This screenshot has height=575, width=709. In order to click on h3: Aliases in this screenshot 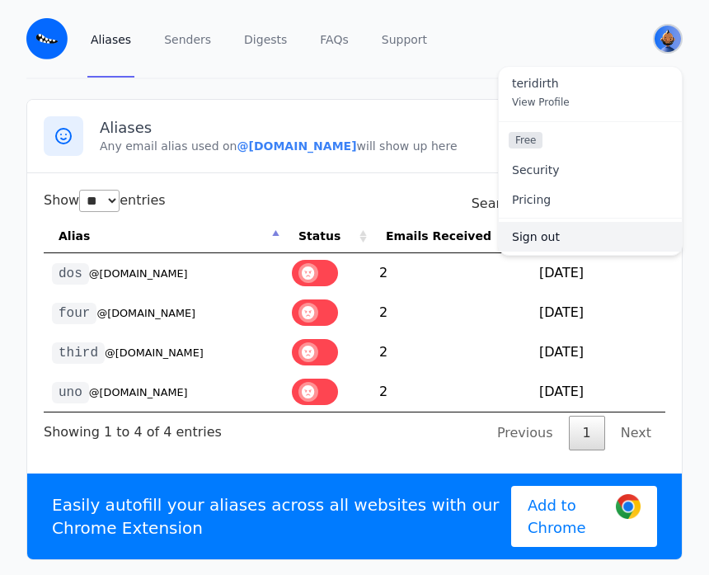, I will do `click(383, 128)`.